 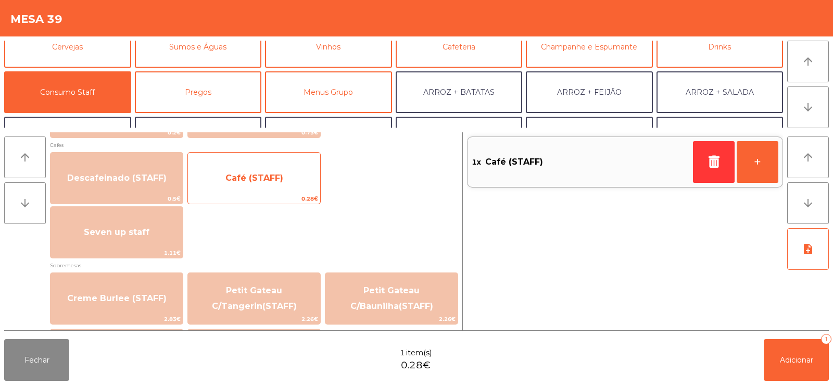 I want to click on span: item(s), so click(x=418, y=352).